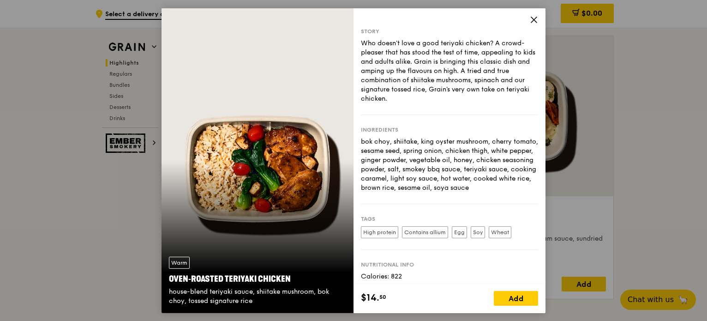  Describe the element at coordinates (516, 298) in the screenshot. I see `div: Add` at that location.